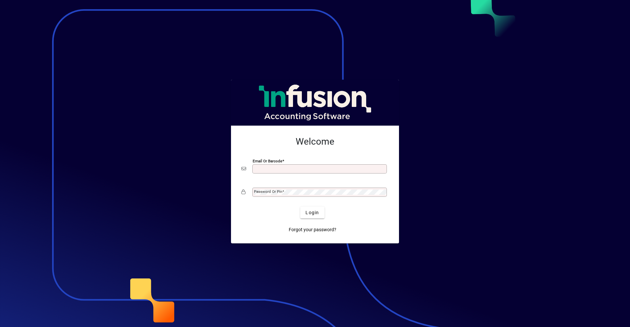  What do you see at coordinates (313, 230) in the screenshot?
I see `a: Forgot your password?` at bounding box center [313, 230].